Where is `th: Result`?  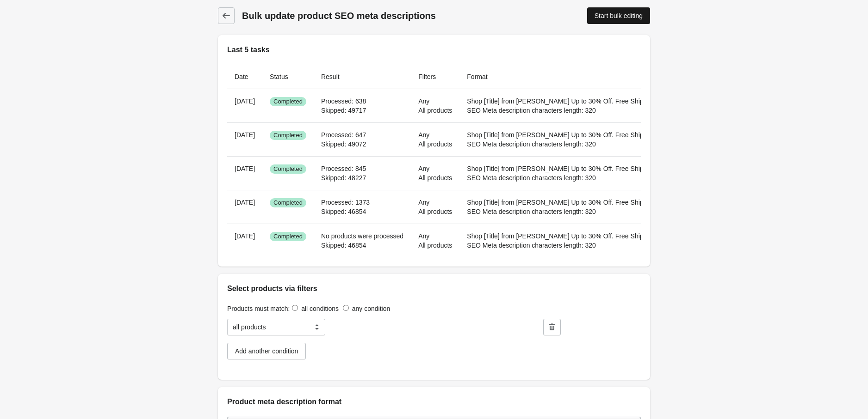 th: Result is located at coordinates (362, 77).